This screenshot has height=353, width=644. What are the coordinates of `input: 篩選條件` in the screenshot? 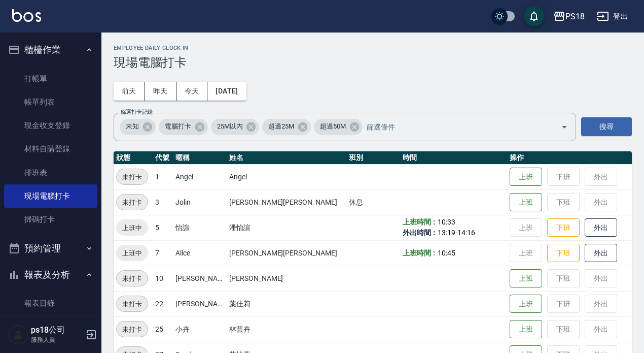 It's located at (454, 126).